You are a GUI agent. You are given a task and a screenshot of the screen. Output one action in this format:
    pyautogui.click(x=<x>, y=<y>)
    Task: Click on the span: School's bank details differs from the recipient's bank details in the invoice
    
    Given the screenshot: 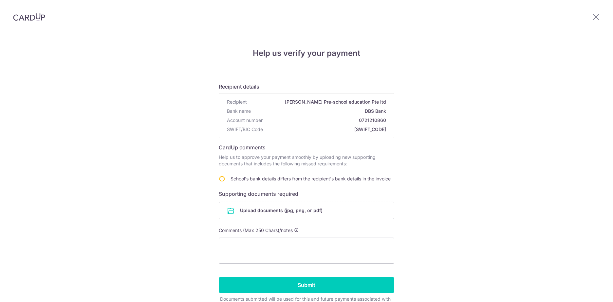 What is the action you would take?
    pyautogui.click(x=310, y=179)
    